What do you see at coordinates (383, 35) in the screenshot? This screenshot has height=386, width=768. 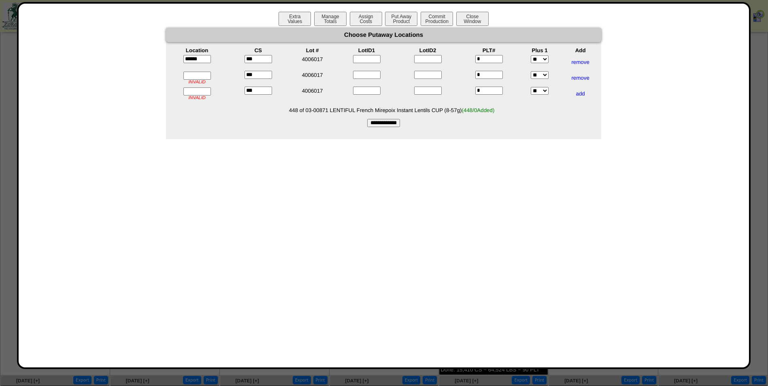 I see `div: Choose Putaway Locations` at bounding box center [383, 35].